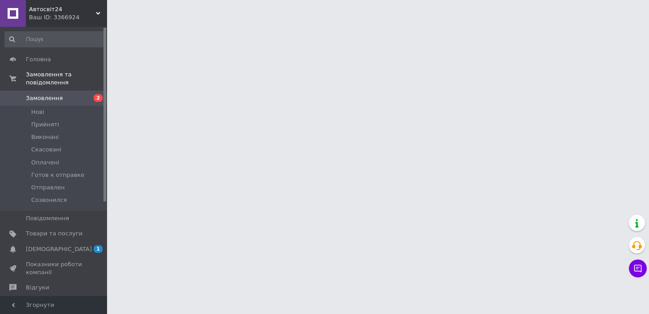 This screenshot has width=649, height=314. Describe the element at coordinates (98, 98) in the screenshot. I see `span: 2` at that location.